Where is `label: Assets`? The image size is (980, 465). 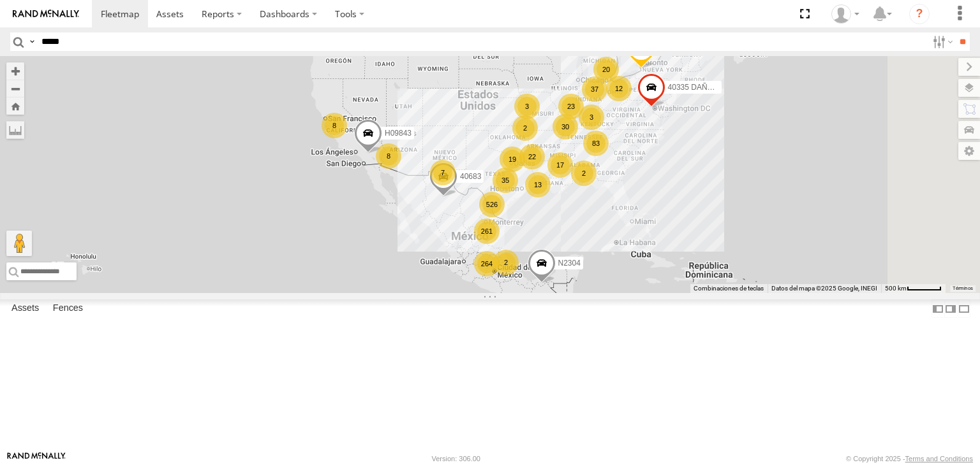 label: Assets is located at coordinates (25, 309).